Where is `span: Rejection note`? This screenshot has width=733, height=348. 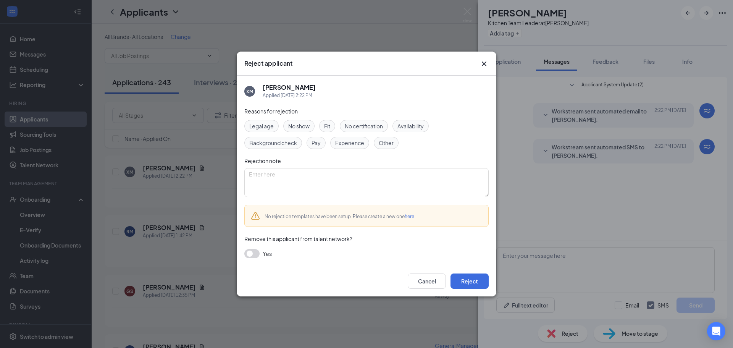
span: Rejection note is located at coordinates (263, 161).